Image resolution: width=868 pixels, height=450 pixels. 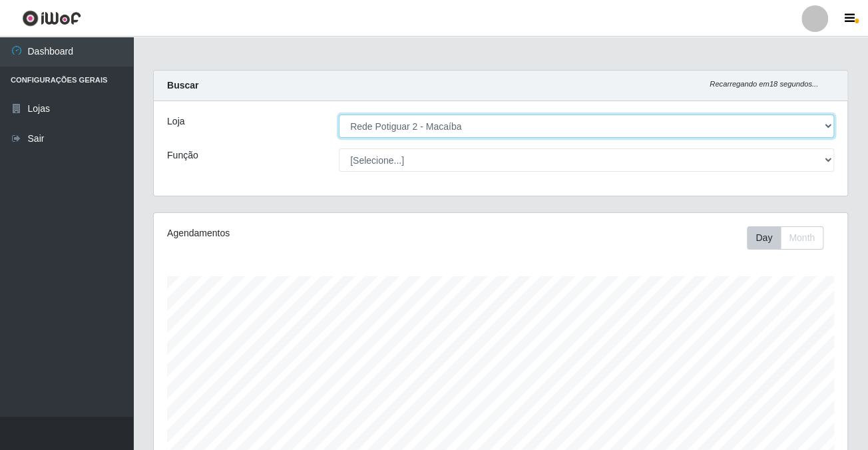 What do you see at coordinates (176, 121) in the screenshot?
I see `label: Loja` at bounding box center [176, 121].